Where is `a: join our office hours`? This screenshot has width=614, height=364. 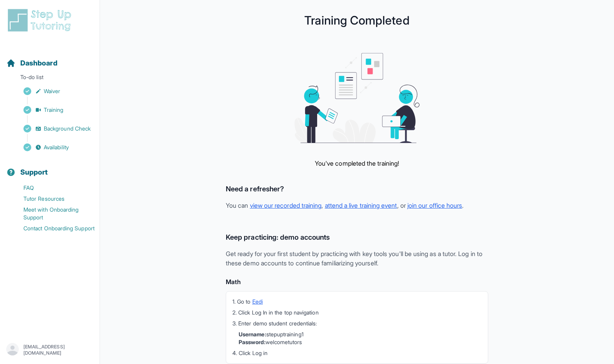 a: join our office hours is located at coordinates (435, 205).